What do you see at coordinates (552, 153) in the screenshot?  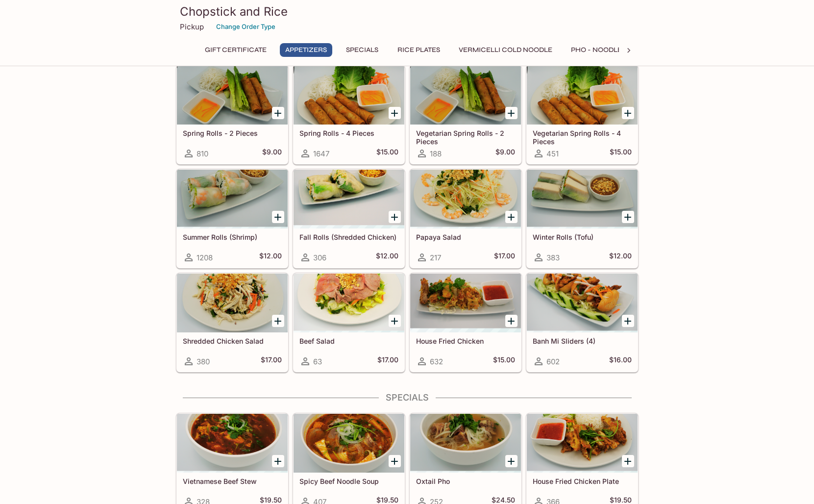 I see `span: 451` at bounding box center [552, 153].